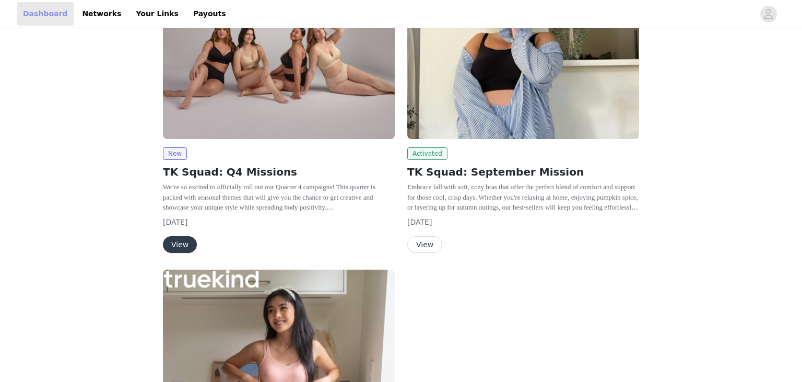 The width and height of the screenshot is (802, 382). I want to click on a: Payouts, so click(209, 14).